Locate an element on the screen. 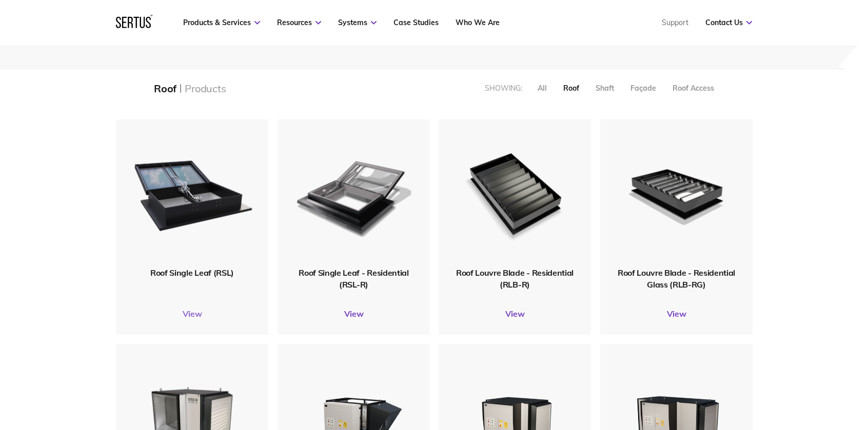 This screenshot has width=868, height=430. div: Showing: is located at coordinates (503, 88).